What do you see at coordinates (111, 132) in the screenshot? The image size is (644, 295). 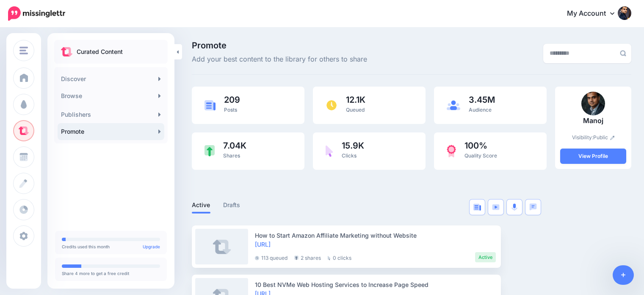 I see `a: Promote` at bounding box center [111, 132].